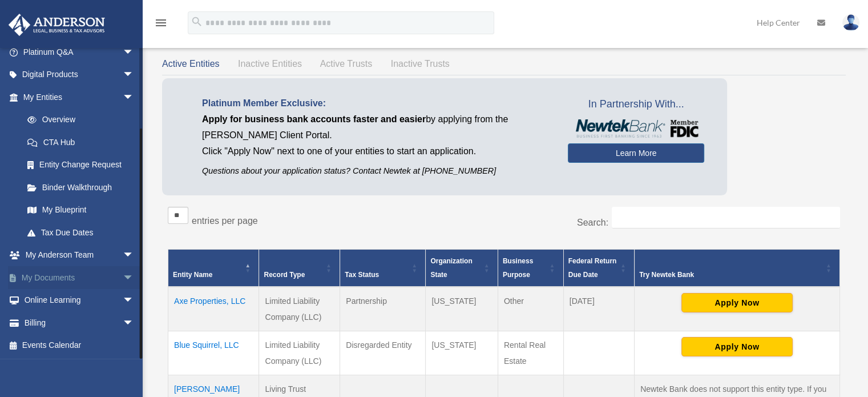 This screenshot has height=397, width=868. I want to click on td: Partnership, so click(383, 309).